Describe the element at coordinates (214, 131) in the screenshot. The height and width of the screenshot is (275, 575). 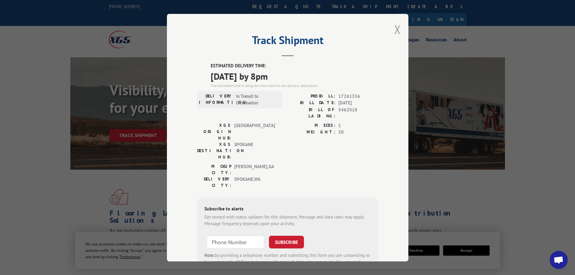
I see `label: XGS ORIGIN HUB:` at that location.